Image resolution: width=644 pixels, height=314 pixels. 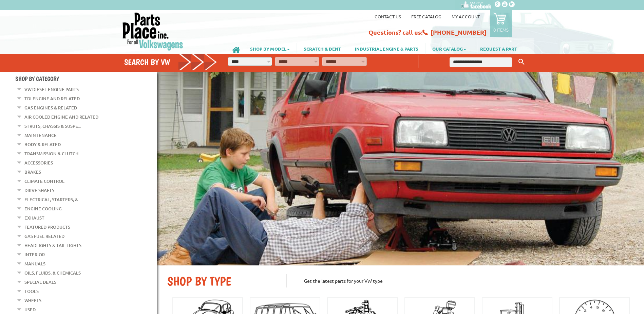 What do you see at coordinates (39, 190) in the screenshot?
I see `a: Drive Shafts` at bounding box center [39, 190].